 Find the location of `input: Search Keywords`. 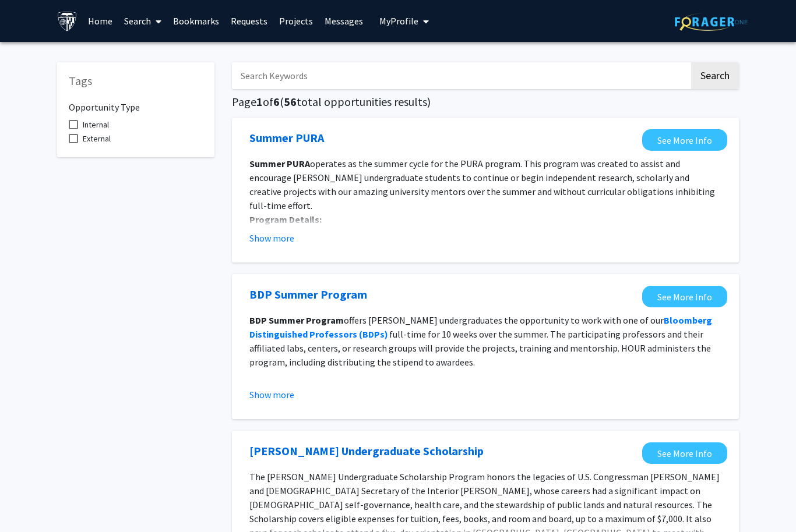

input: Search Keywords is located at coordinates (460, 76).